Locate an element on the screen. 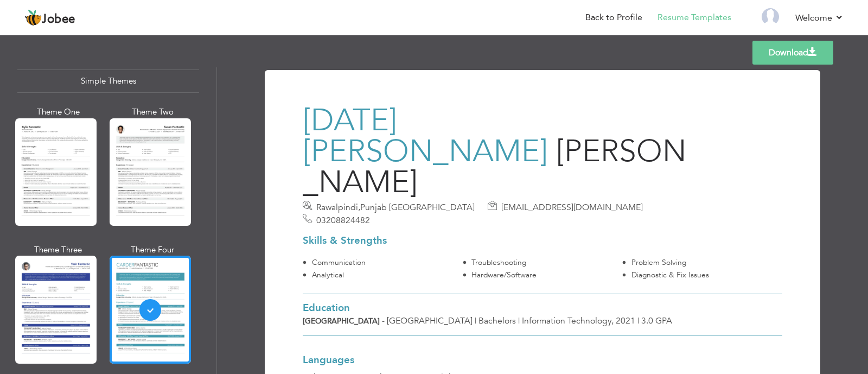 The height and width of the screenshot is (374, 868). span: 3.0 GPA is located at coordinates (657, 321).